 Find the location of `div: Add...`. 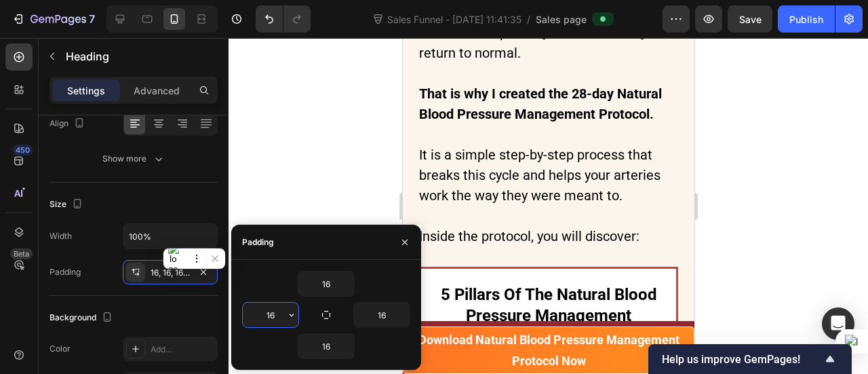

div: Add... is located at coordinates (183, 350).